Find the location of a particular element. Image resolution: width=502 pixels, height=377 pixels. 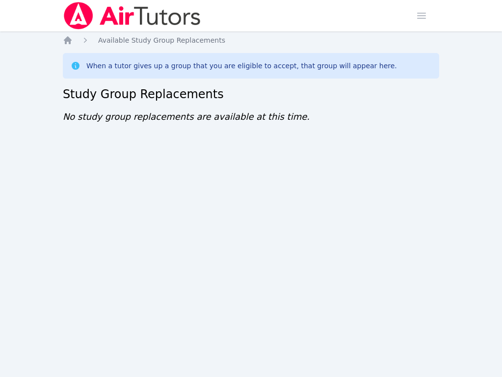

h2: Study Group Replacements is located at coordinates (251, 94).